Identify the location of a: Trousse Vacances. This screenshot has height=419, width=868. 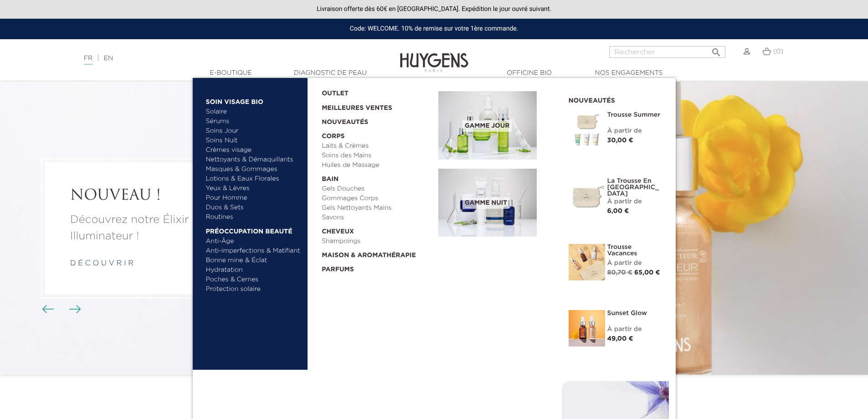
(634, 250).